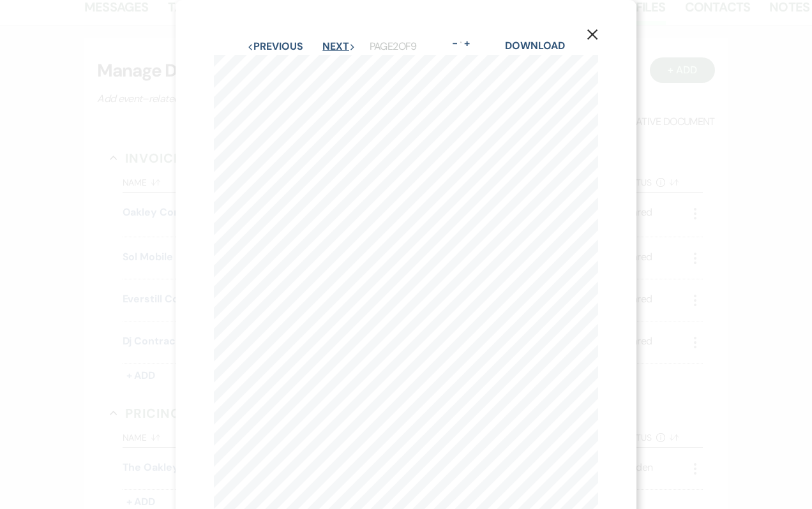  What do you see at coordinates (393, 47) in the screenshot?
I see `p: Page 2 of 9` at bounding box center [393, 47].